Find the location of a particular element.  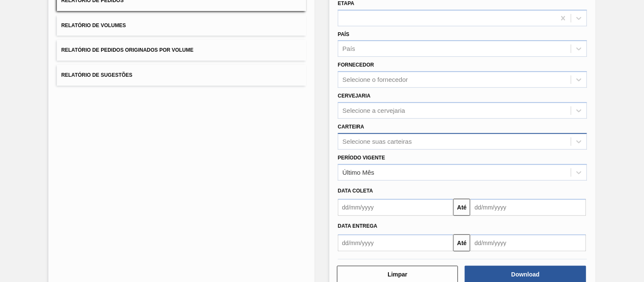

span: Data coleta is located at coordinates (356, 191).